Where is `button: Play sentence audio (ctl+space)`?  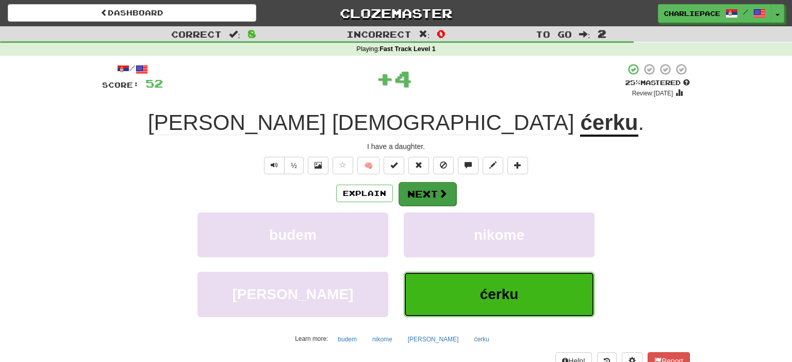
button: Play sentence audio (ctl+space) is located at coordinates (274, 166).